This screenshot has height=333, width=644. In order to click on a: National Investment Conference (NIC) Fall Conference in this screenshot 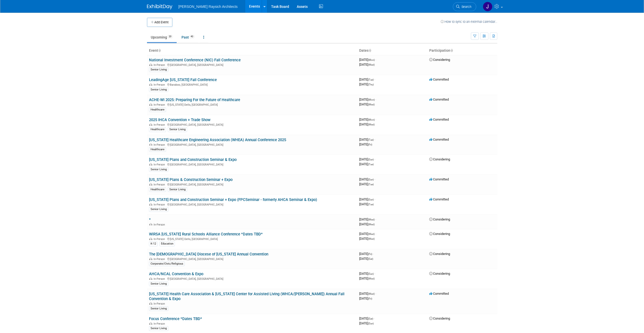, I will do `click(194, 60)`.